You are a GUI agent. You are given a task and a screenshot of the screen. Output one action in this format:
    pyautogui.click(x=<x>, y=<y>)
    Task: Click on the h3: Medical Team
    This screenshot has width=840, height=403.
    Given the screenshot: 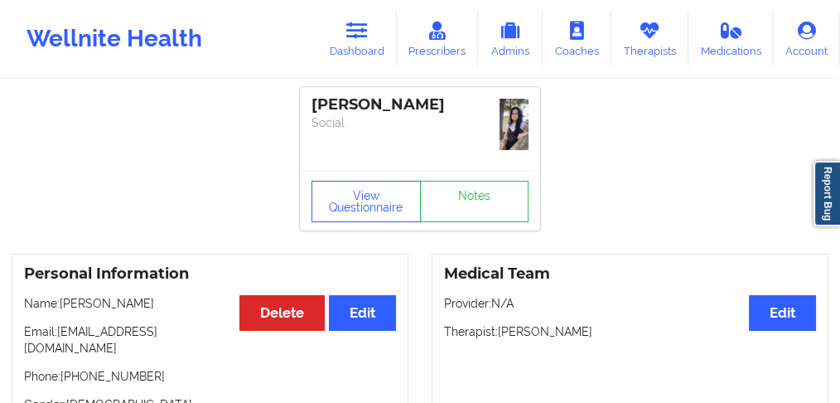 What is the action you would take?
    pyautogui.click(x=630, y=273)
    